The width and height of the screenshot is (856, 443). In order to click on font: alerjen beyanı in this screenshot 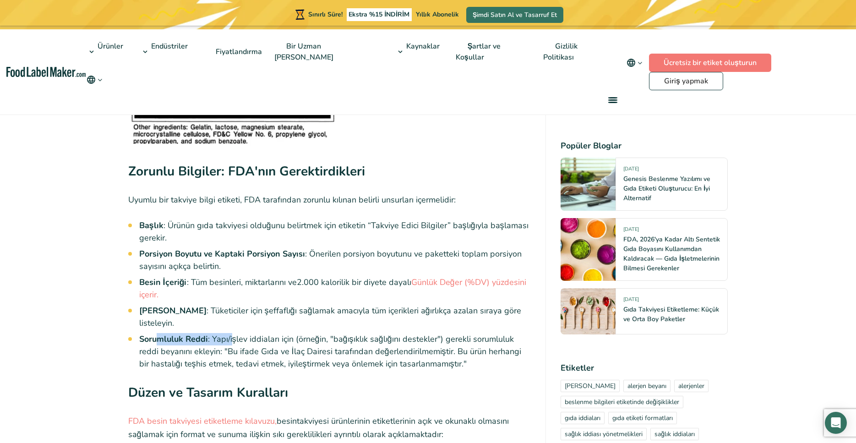, I will do `click(647, 386)`.